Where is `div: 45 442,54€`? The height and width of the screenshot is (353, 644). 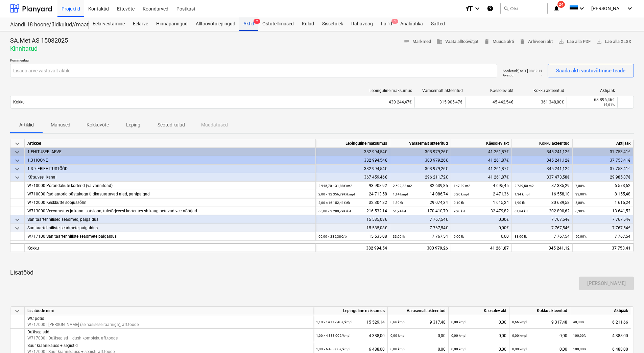
div: 45 442,54€ is located at coordinates (491, 102).